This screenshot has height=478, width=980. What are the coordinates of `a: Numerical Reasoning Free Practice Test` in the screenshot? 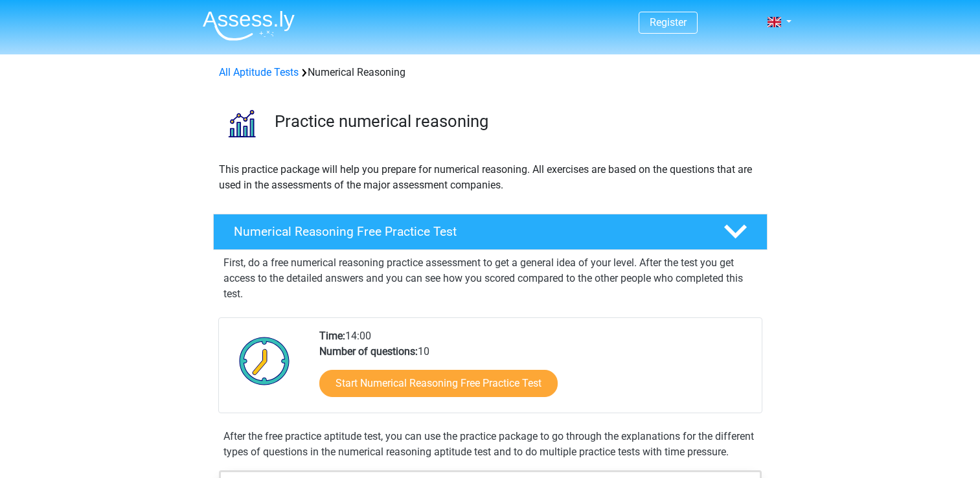 It's located at (490, 232).